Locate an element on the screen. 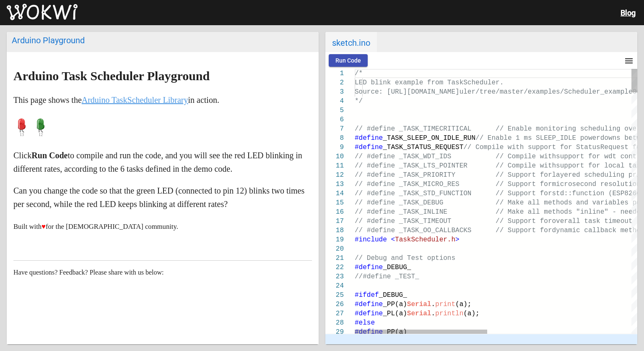 The height and width of the screenshot is (351, 644). span: #include is located at coordinates (371, 240).